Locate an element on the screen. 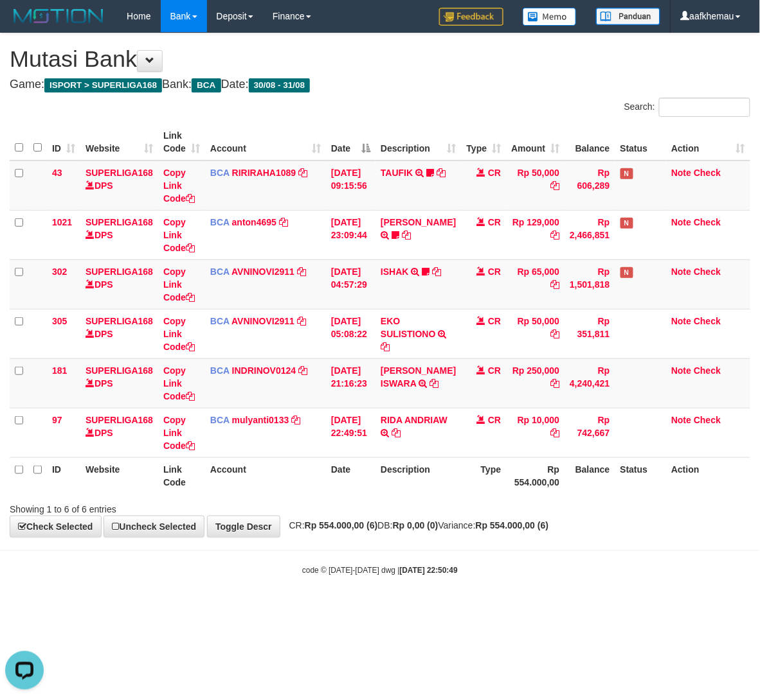 The width and height of the screenshot is (760, 700). td: Rp 129,000 is located at coordinates (534, 235).